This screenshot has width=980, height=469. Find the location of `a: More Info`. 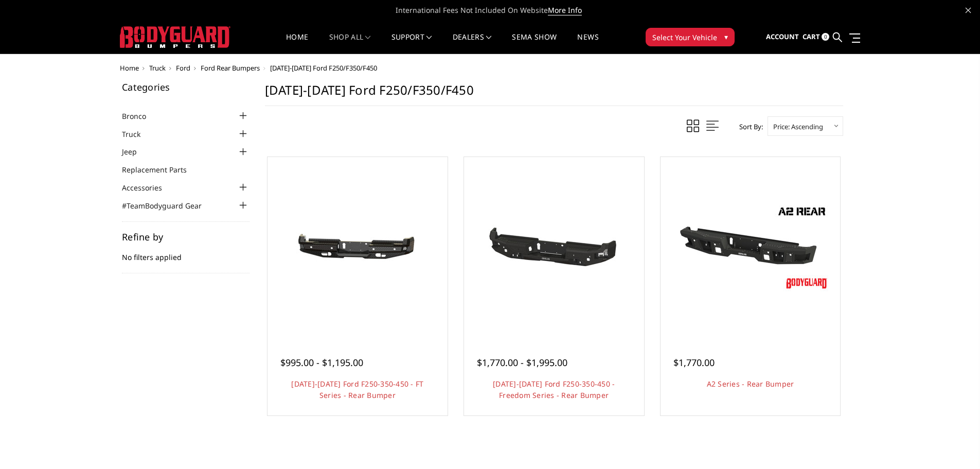

a: More Info is located at coordinates (565, 10).